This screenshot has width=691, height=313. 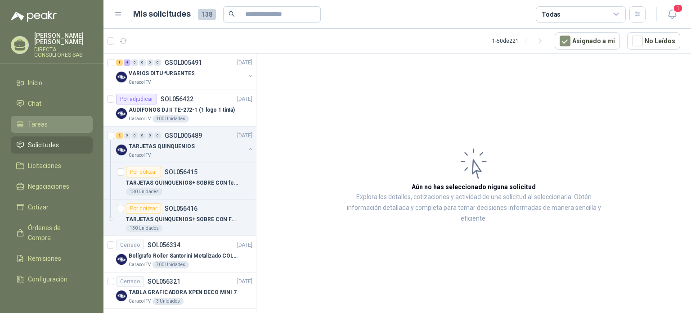 What do you see at coordinates (170, 119) in the screenshot?
I see `div: 100 Unidades` at bounding box center [170, 119].